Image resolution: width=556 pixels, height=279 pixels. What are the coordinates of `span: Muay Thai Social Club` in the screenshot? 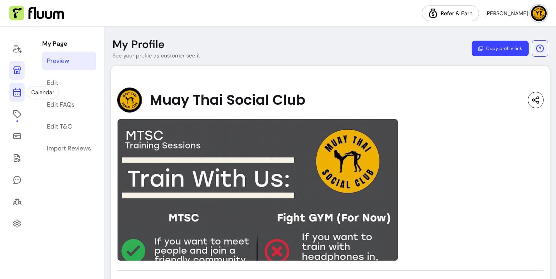 It's located at (227, 100).